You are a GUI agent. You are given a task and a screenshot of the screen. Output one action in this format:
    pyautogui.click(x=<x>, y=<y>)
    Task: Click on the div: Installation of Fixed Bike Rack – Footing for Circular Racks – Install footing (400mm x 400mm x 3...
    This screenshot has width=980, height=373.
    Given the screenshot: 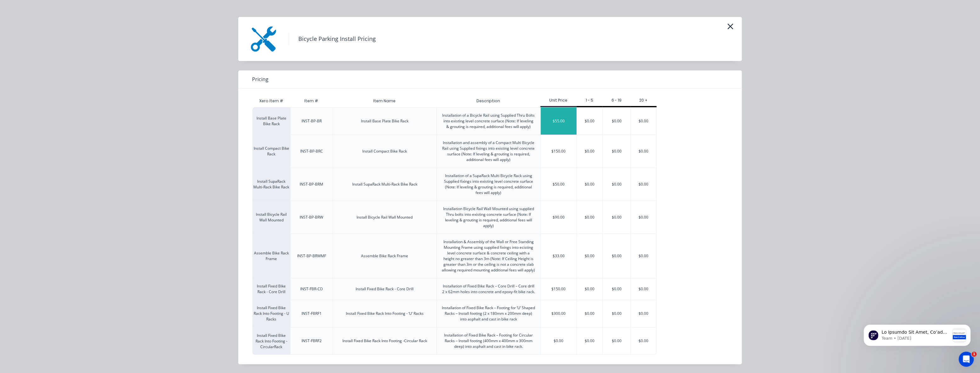 What is the action you would take?
    pyautogui.click(x=489, y=341)
    